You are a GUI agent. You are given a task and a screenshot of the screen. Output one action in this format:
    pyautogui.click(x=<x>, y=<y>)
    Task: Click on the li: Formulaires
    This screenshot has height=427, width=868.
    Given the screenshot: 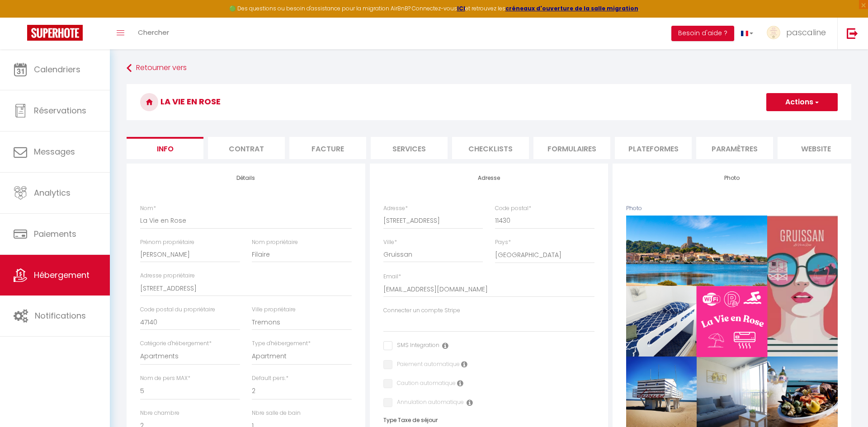 What is the action you would take?
    pyautogui.click(x=572, y=148)
    